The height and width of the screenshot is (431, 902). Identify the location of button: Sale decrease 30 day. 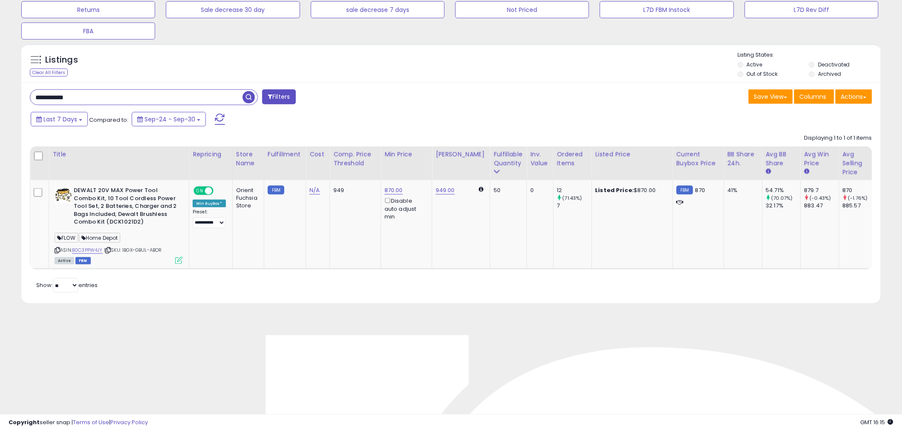
(233, 10).